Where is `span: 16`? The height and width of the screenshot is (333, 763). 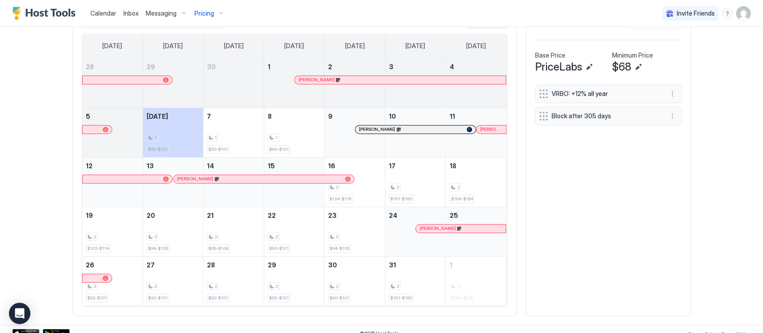
span: 16 is located at coordinates (332, 166).